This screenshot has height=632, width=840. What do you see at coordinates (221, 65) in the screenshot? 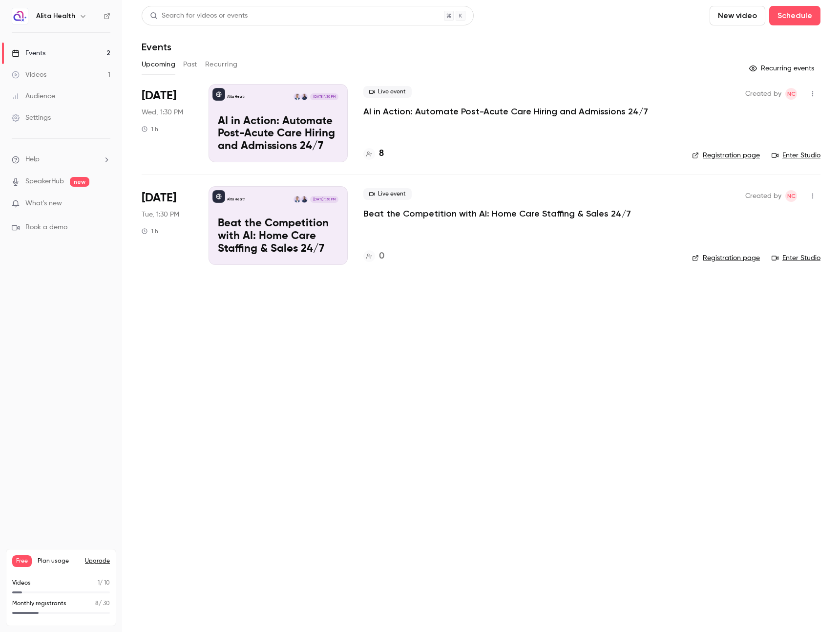
I see `button: Recurring` at bounding box center [221, 65].